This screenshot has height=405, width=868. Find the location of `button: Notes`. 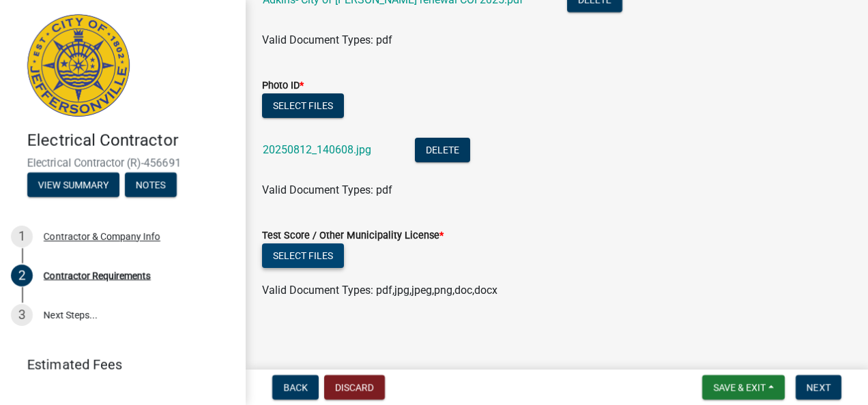

button: Notes is located at coordinates (151, 184).